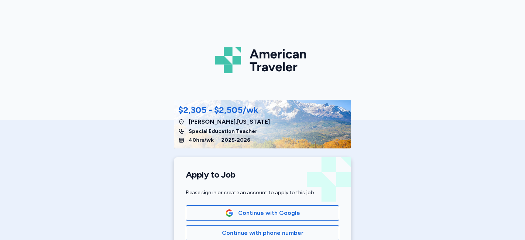  What do you see at coordinates (229, 213) in the screenshot?
I see `img: Google Logo` at bounding box center [229, 213].